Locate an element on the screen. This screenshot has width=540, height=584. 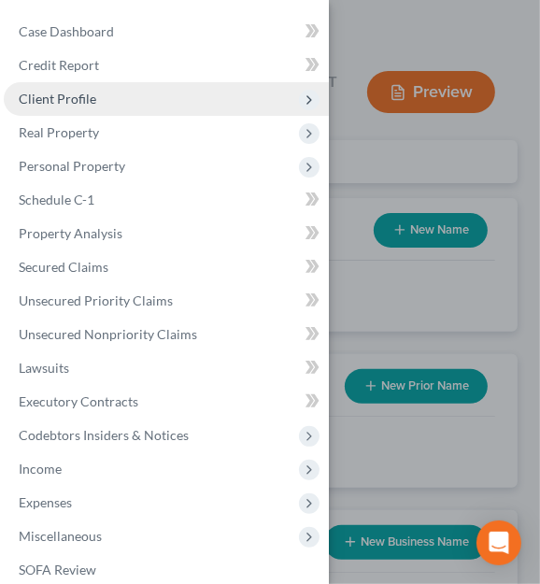
span: Property Analysis is located at coordinates (70, 233).